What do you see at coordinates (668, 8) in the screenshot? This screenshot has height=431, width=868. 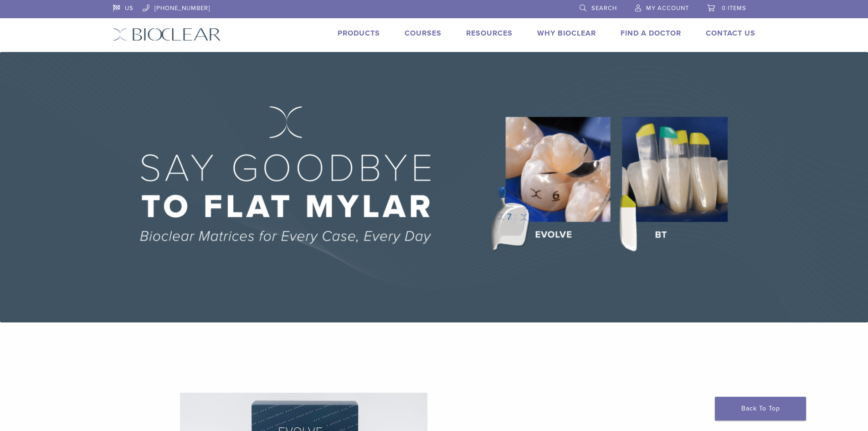 I see `span: My Account` at bounding box center [668, 8].